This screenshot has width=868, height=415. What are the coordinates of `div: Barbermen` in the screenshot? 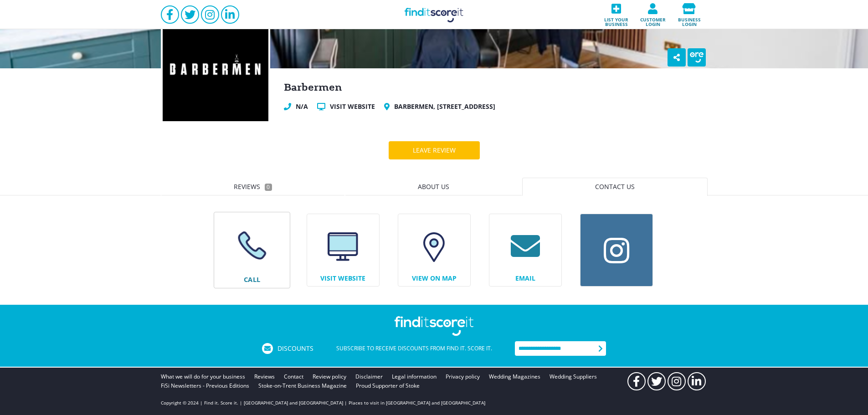 It's located at (496, 88).